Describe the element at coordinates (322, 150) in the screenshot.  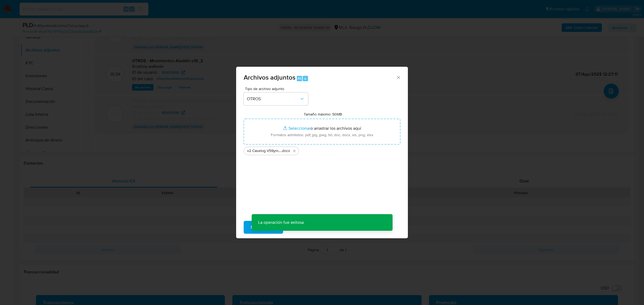
I see `ul: Archivos seleccionados` at that location.